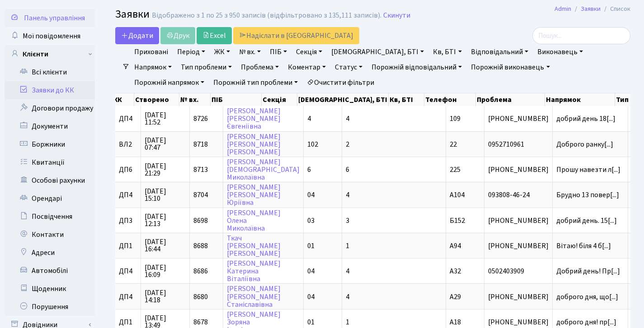  Describe the element at coordinates (455, 246) in the screenshot. I see `span: А94` at that location.